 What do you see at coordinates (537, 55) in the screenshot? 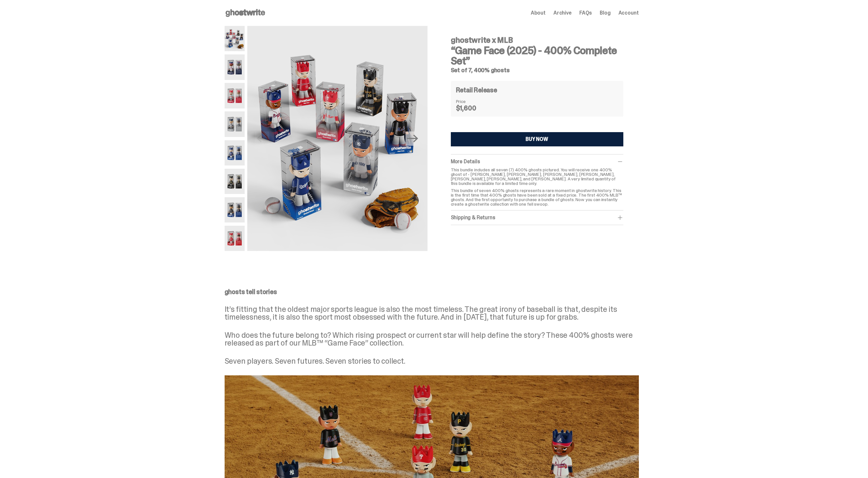
I see `h3: “Game Face (2025) - 400% Complete Set”` at bounding box center [537, 55].